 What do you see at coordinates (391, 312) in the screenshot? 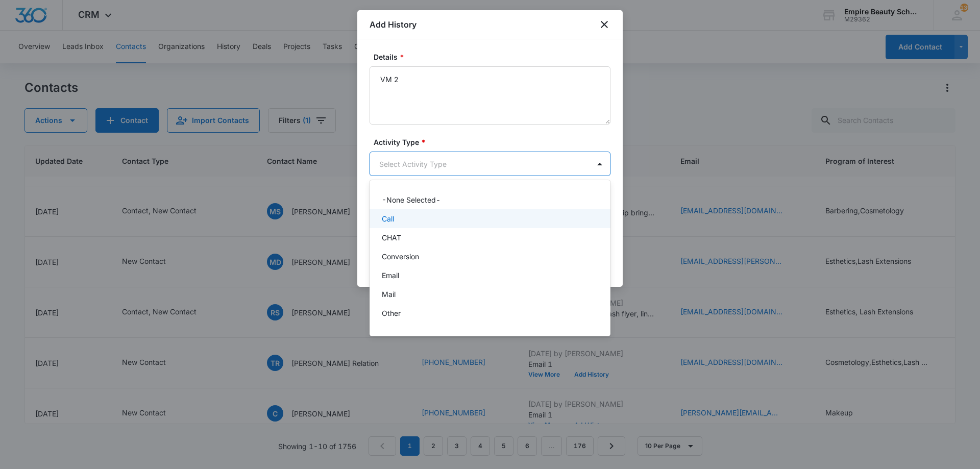
I see `p: Other` at bounding box center [391, 312].